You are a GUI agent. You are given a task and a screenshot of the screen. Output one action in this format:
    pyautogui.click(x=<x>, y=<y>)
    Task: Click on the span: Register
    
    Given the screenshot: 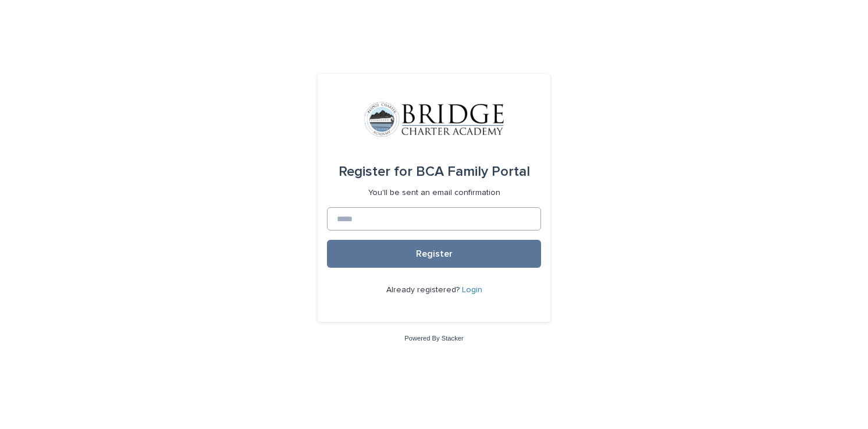 What is the action you would take?
    pyautogui.click(x=434, y=254)
    